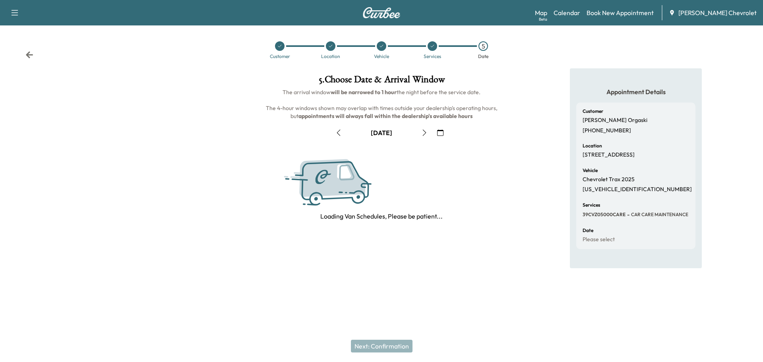 This screenshot has height=362, width=763. What do you see at coordinates (483, 56) in the screenshot?
I see `div: Date` at bounding box center [483, 56].